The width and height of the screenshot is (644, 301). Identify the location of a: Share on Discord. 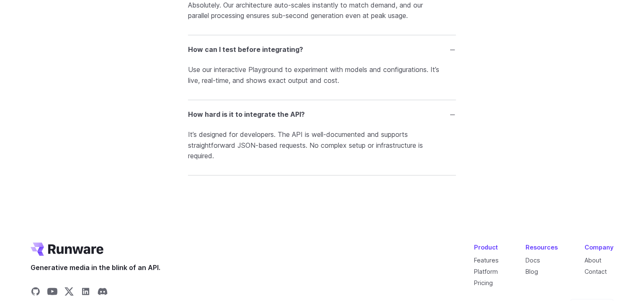
(103, 293).